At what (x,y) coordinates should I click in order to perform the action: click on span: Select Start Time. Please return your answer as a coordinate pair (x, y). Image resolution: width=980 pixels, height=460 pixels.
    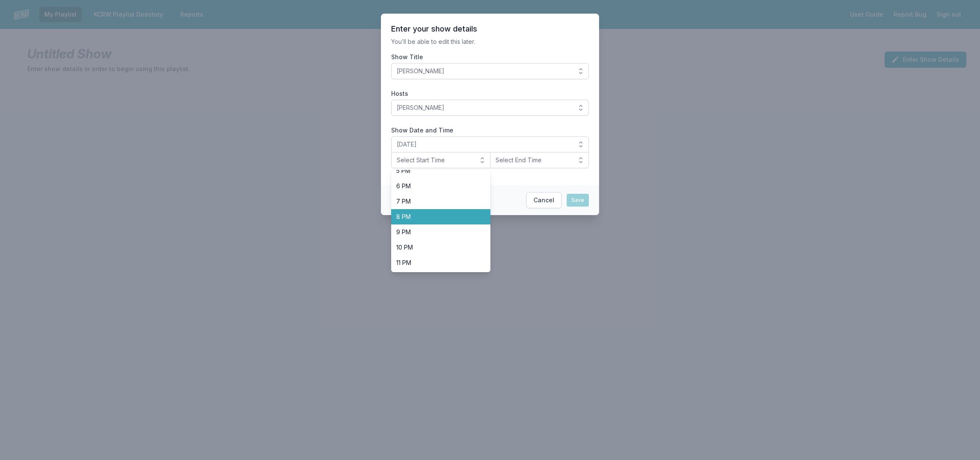
    Looking at the image, I should click on (434, 160).